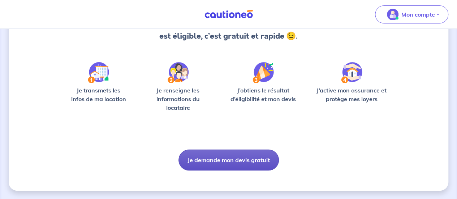 Image resolution: width=457 pixels, height=199 pixels. Describe the element at coordinates (228, 160) in the screenshot. I see `button: Je demande mon devis gratuit` at that location.